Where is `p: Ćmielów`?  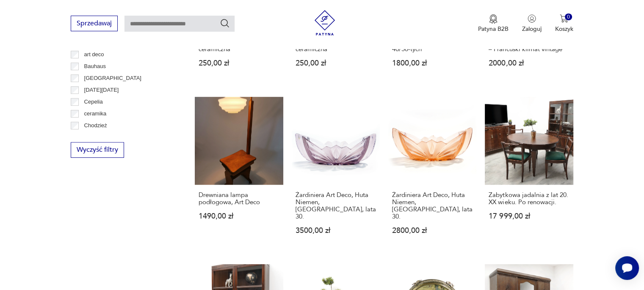 p: Ćmielów is located at coordinates (95, 137).